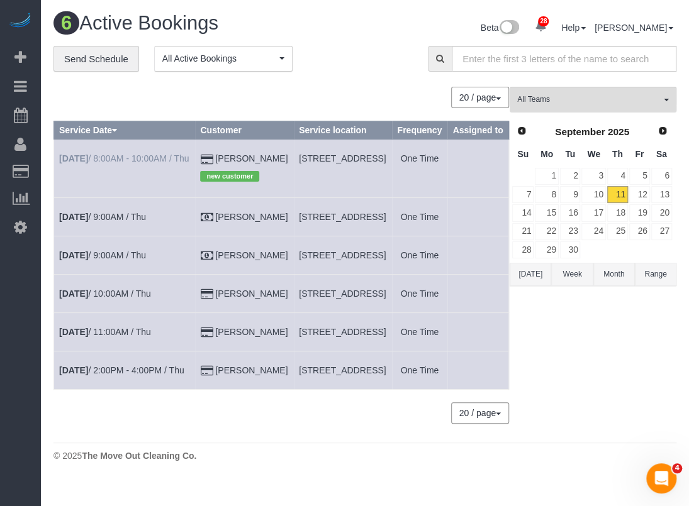 Image resolution: width=689 pixels, height=506 pixels. What do you see at coordinates (661, 194) in the screenshot?
I see `a: 13` at bounding box center [661, 194].